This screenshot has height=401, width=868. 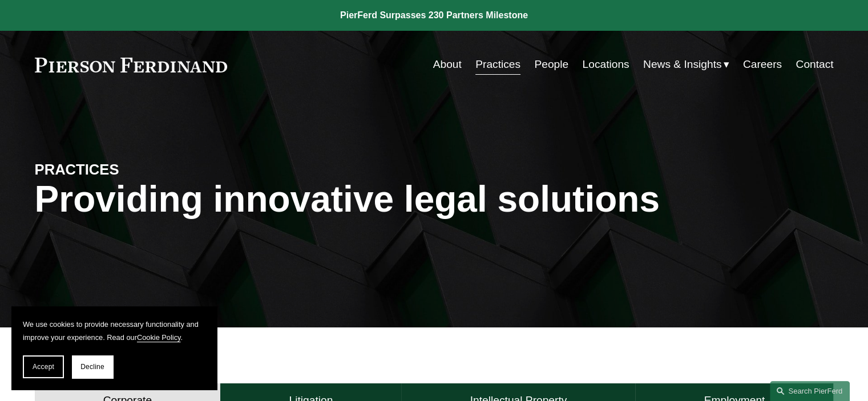 I want to click on a: Cookie Policy, so click(x=159, y=337).